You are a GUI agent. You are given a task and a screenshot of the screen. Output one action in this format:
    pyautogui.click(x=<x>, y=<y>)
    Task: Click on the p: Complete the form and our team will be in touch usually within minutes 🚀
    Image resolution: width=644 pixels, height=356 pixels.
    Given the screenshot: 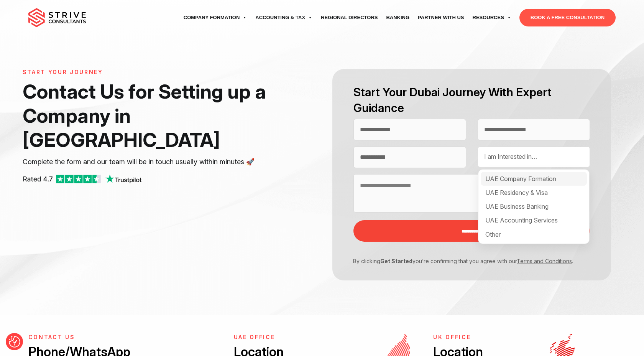 What is the action you would take?
    pyautogui.click(x=151, y=162)
    